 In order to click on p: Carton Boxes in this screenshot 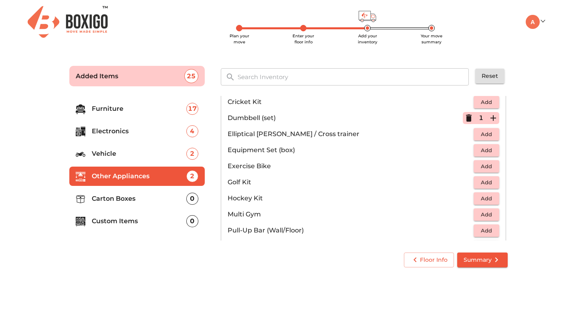, I will do `click(139, 198)`.